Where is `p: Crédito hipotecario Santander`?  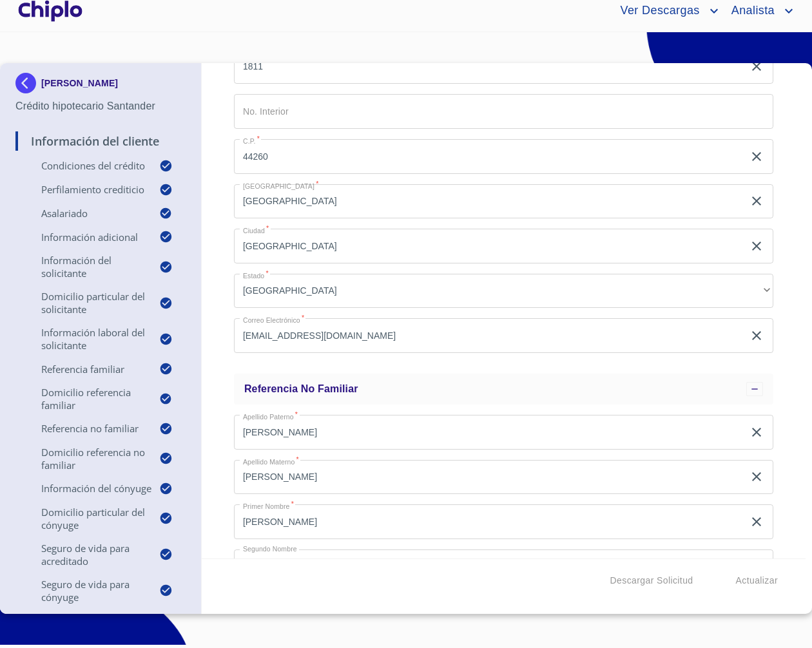
p: Crédito hipotecario Santander is located at coordinates (100, 106).